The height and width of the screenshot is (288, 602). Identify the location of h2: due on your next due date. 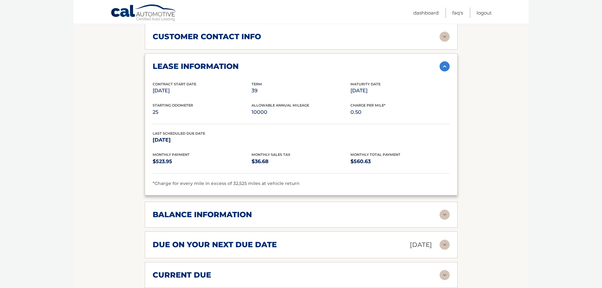
(214, 244).